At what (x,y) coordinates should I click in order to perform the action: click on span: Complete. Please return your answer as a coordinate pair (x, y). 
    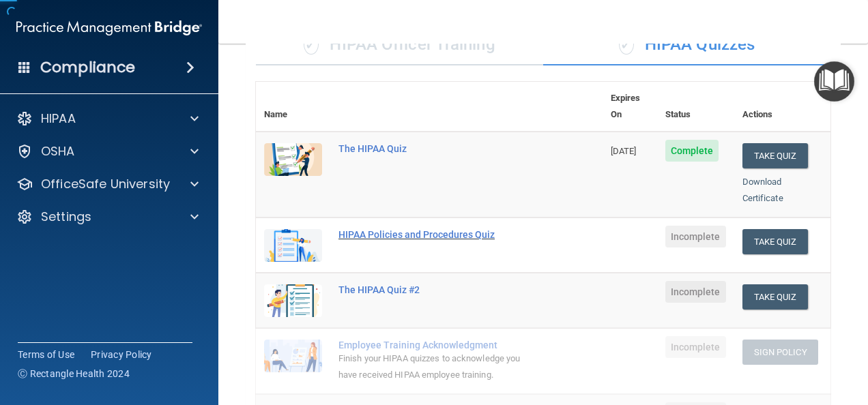
    Looking at the image, I should click on (692, 151).